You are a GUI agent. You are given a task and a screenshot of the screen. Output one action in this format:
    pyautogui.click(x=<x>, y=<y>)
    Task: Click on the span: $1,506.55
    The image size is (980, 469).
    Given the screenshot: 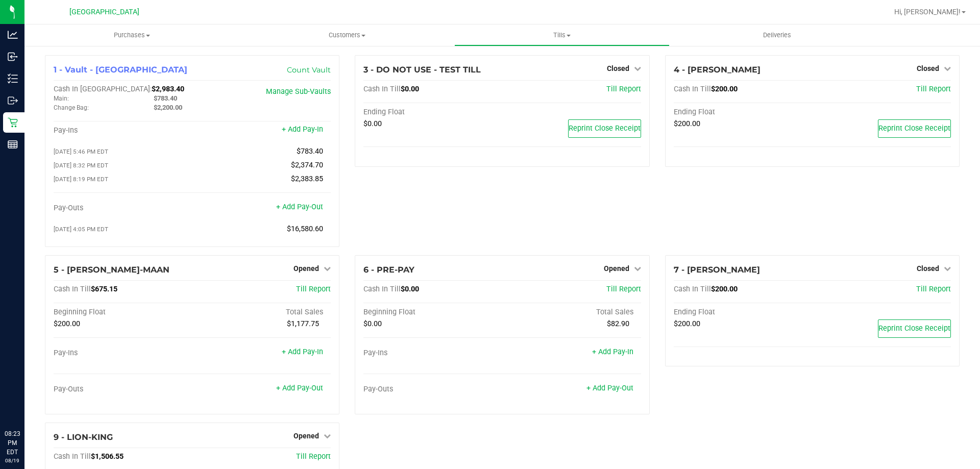 What is the action you would take?
    pyautogui.click(x=107, y=456)
    